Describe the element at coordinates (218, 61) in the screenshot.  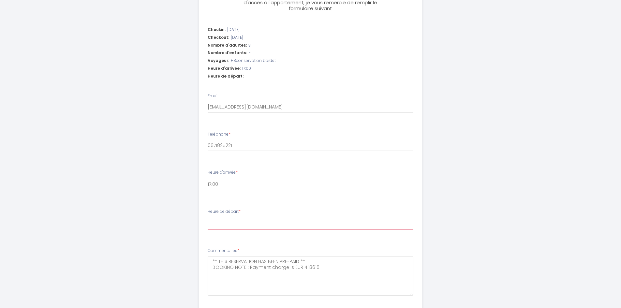
I see `span: Voyageur:` at that location.